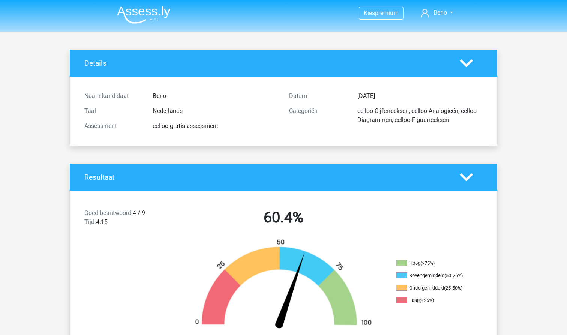 The height and width of the screenshot is (335, 567). Describe the element at coordinates (144, 15) in the screenshot. I see `img: Assessly` at that location.